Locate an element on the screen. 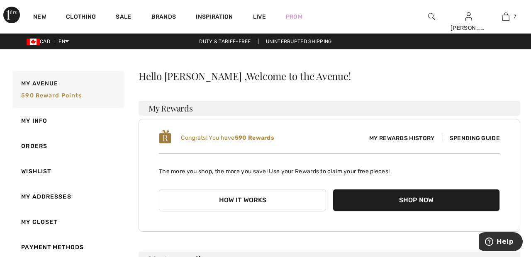  span: CAD is located at coordinates (40, 41).